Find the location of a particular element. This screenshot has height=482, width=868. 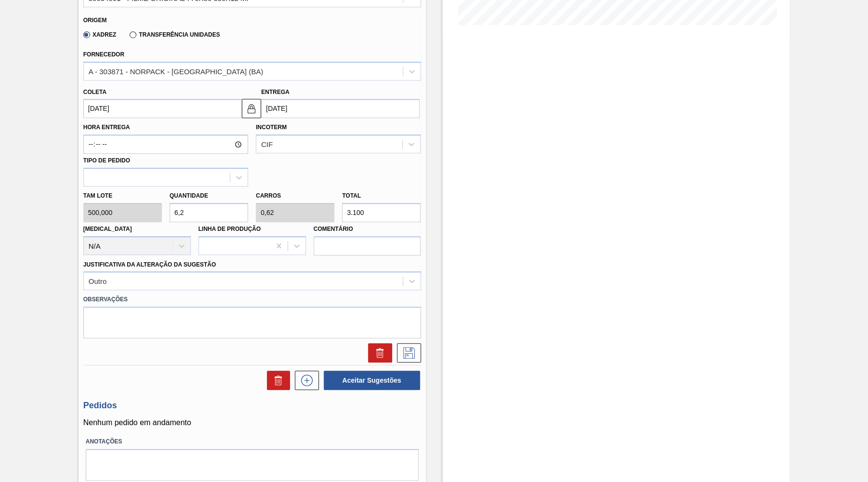

div: Aceitar Sugestões is located at coordinates (370, 380).